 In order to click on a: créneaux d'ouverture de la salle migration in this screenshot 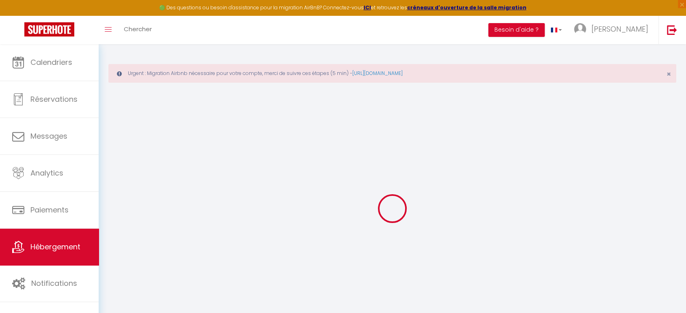, I will do `click(467, 7)`.